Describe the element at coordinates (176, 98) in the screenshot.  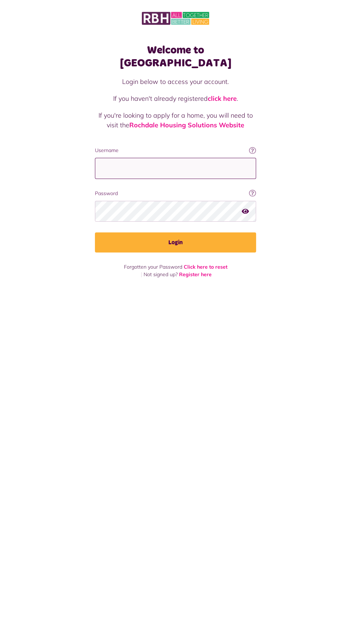
I see `p: If you haven't already registered .` at that location.